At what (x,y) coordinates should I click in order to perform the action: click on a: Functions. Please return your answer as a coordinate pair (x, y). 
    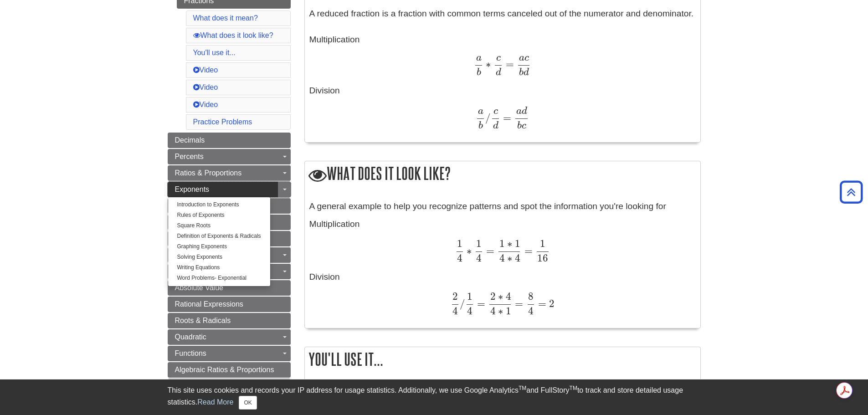
    Looking at the image, I should click on (229, 354).